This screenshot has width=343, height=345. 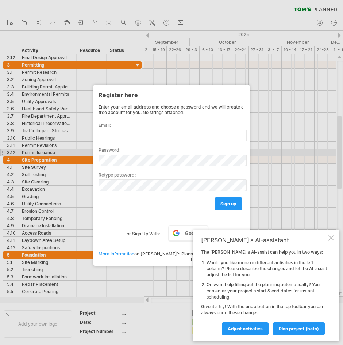 I want to click on div: Register here, so click(x=172, y=95).